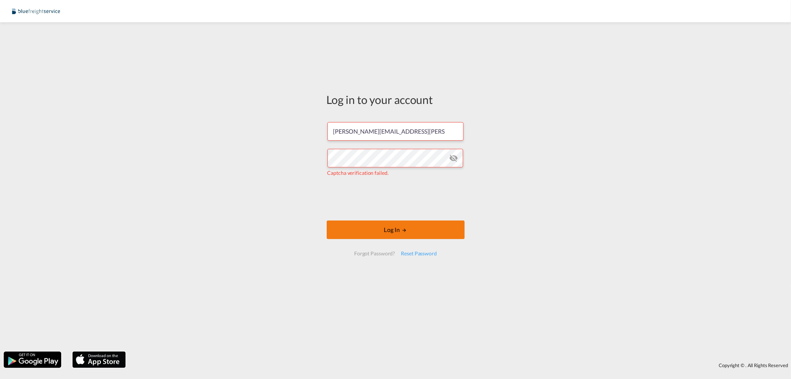  I want to click on img: 9097ab40c0d911ee81d80fb7ec8da167.JPG, so click(36, 11).